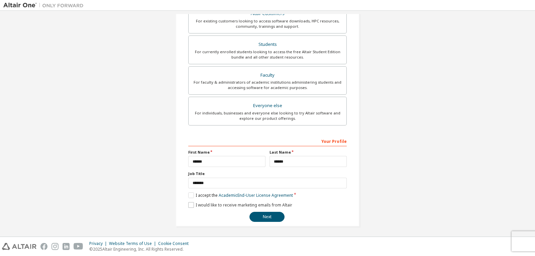  I want to click on div: For currently enrolled students looking to access the free Altair Student Edition bundle and all ..., so click(267, 54).